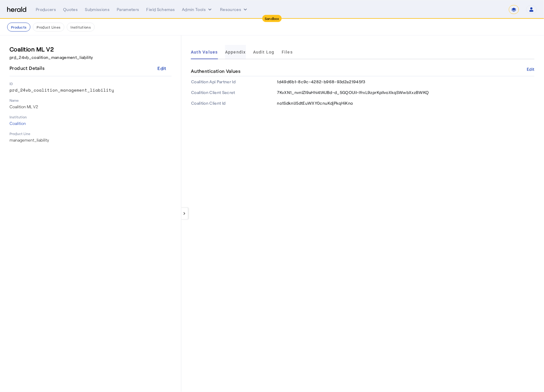 This screenshot has height=392, width=544. What do you see at coordinates (287, 52) in the screenshot?
I see `span: Files` at bounding box center [287, 52].